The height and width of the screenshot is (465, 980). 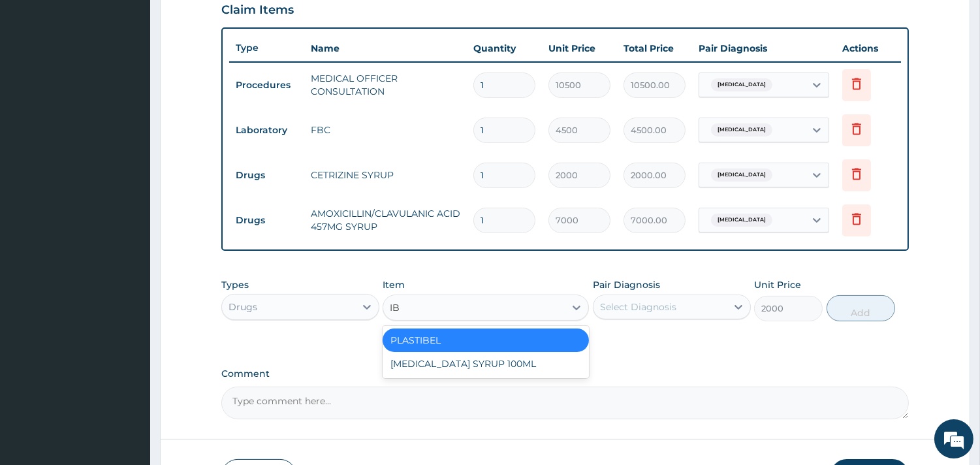 What do you see at coordinates (235, 284) in the screenshot?
I see `label: Types` at bounding box center [235, 284].